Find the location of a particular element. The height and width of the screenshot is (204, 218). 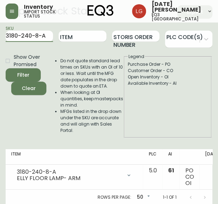

div: Available Inventory - AI is located at coordinates (168, 83).